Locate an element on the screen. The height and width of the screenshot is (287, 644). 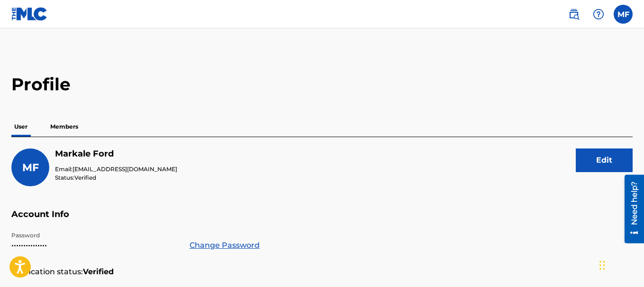
strong: Verified is located at coordinates (98, 272).